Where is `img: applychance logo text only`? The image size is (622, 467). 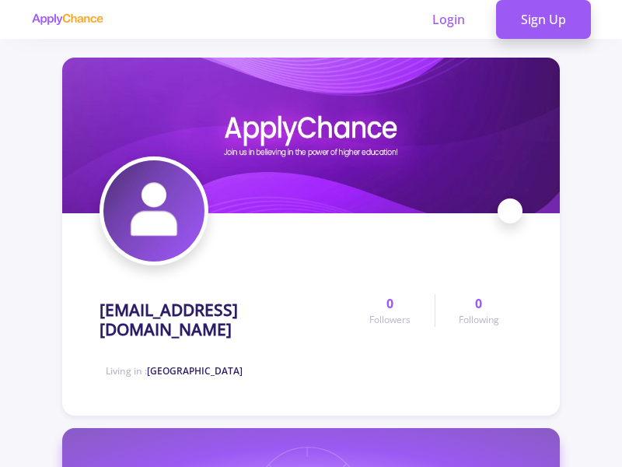
img: applychance logo text only is located at coordinates (67, 19).